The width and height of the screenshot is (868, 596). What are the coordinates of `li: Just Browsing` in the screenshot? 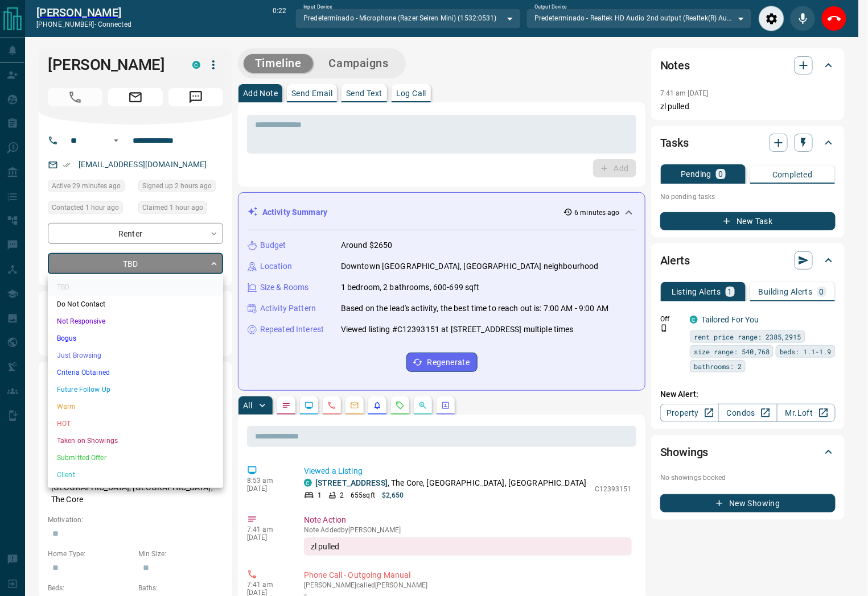 It's located at (135, 355).